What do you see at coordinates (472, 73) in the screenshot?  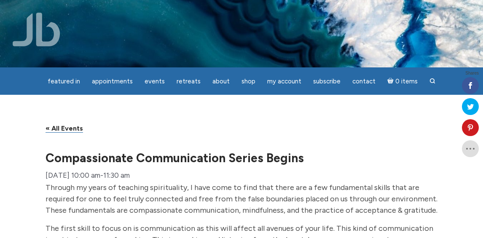 I see `span: Shares` at bounding box center [472, 73].